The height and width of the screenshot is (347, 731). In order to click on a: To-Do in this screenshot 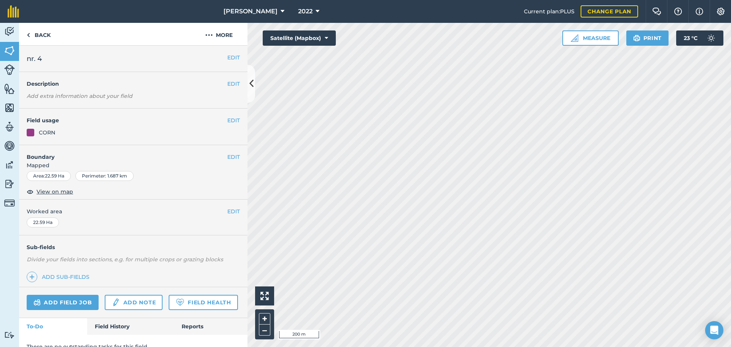, I will do `click(53, 326)`.